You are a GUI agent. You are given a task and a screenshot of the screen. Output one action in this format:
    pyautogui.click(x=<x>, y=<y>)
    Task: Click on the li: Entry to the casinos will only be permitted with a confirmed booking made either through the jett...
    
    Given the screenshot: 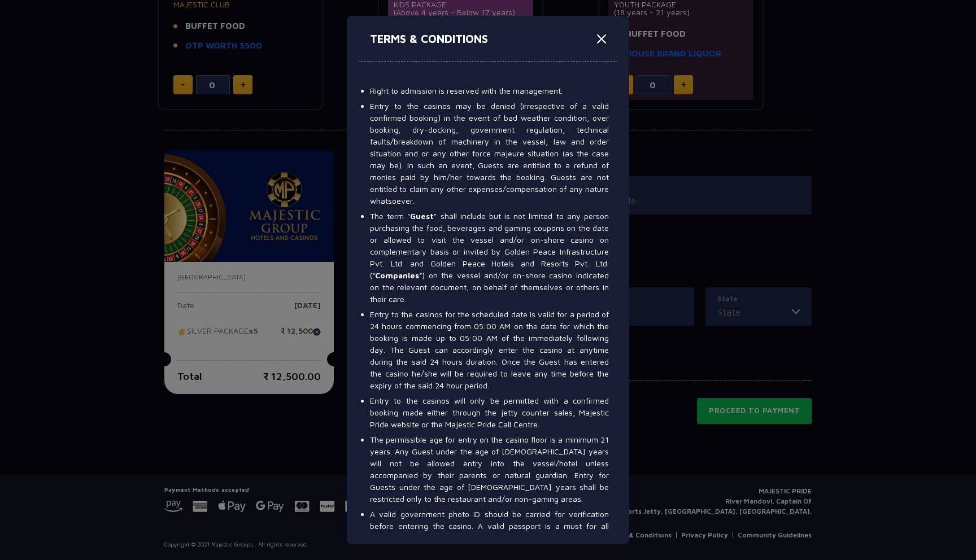 What is the action you would take?
    pyautogui.click(x=489, y=412)
    